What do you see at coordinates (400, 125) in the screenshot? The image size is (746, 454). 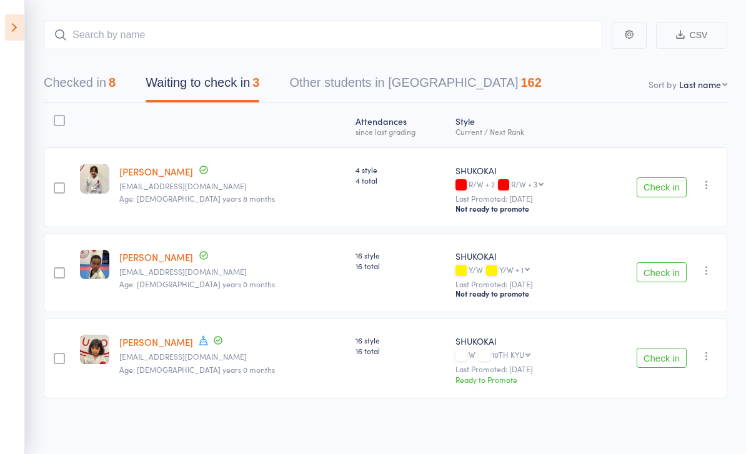 I see `div: Atten­dances` at bounding box center [400, 125].